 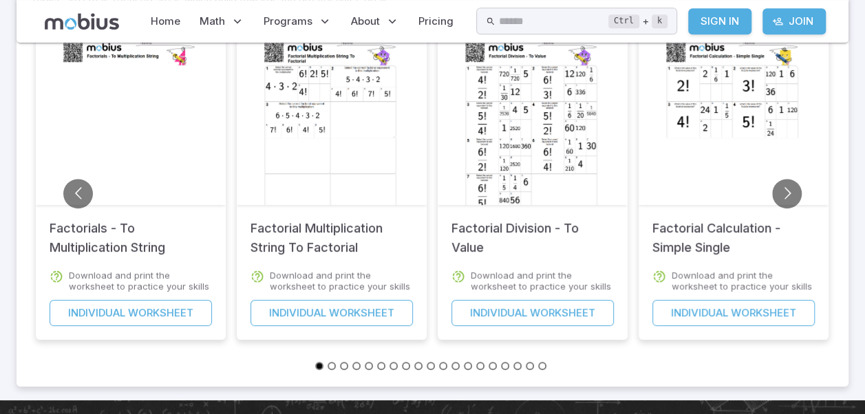 I want to click on span: Math, so click(x=212, y=21).